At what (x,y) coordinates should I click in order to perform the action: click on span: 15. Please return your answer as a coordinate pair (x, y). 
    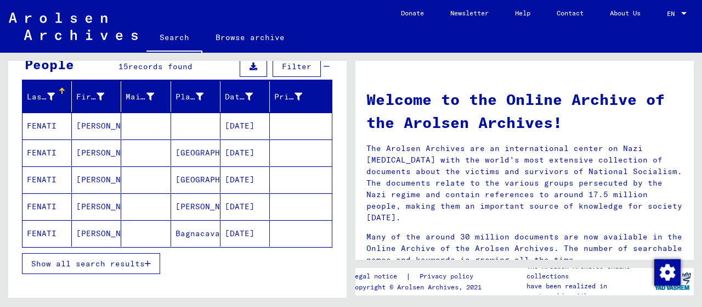
    Looking at the image, I should click on (123, 66).